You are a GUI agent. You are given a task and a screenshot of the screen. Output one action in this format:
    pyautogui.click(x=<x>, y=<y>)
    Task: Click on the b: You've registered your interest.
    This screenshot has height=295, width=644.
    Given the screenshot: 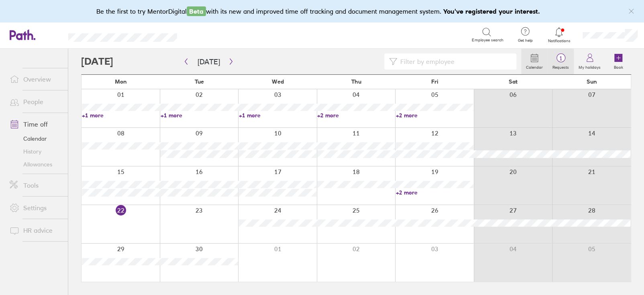 What is the action you would take?
    pyautogui.click(x=492, y=11)
    